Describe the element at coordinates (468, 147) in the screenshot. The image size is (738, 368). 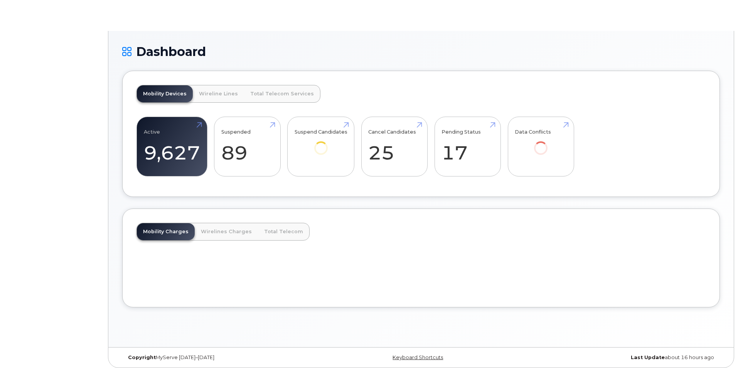
I see `a: Pending Status 17` at that location.